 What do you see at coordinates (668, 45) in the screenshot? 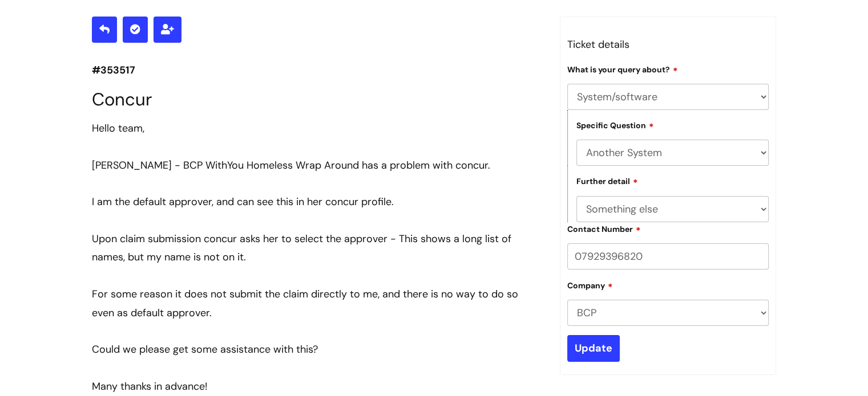
I see `h3: Ticket details` at bounding box center [668, 45].